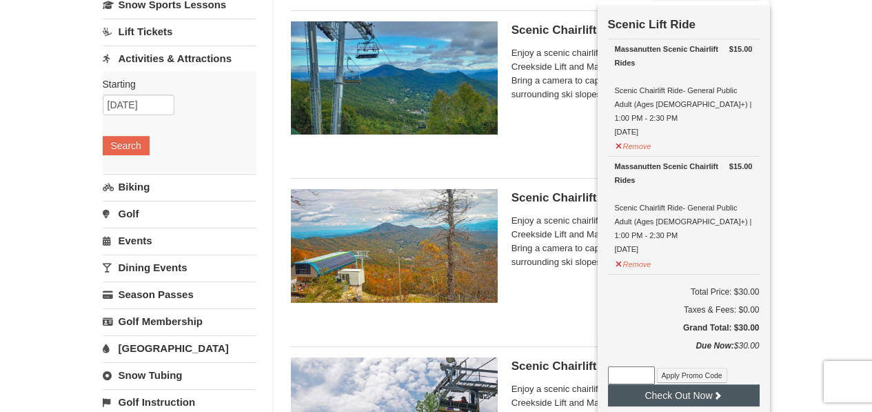 This screenshot has height=412, width=872. I want to click on h5: Grand Total: $30.00, so click(684, 327).